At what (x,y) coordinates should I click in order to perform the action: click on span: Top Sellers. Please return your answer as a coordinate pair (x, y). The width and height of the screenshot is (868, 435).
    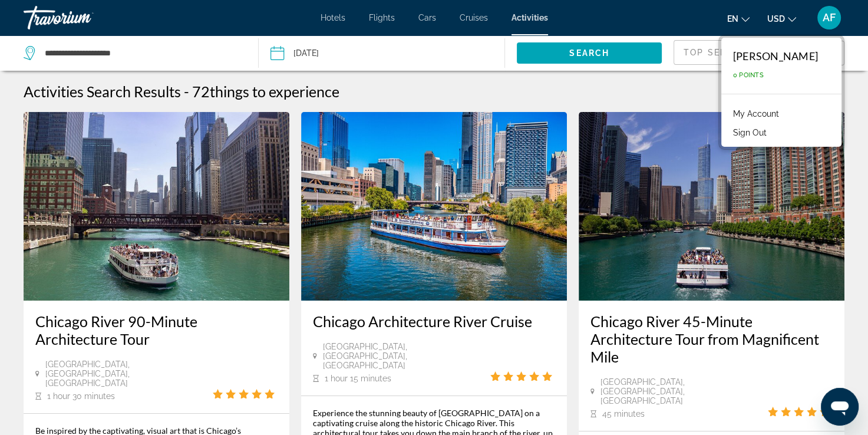
    Looking at the image, I should click on (718, 52).